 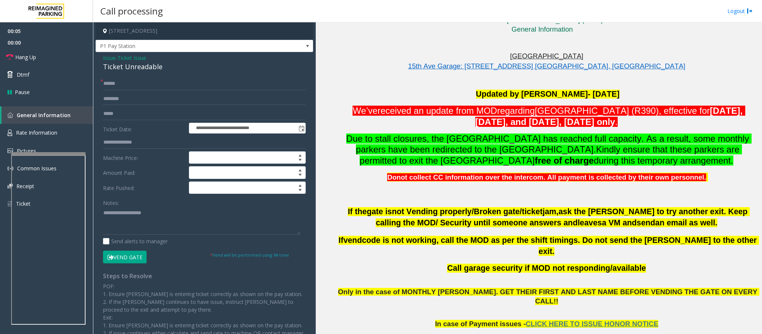 What do you see at coordinates (550, 212) in the screenshot?
I see `span: jam,` at bounding box center [550, 212].